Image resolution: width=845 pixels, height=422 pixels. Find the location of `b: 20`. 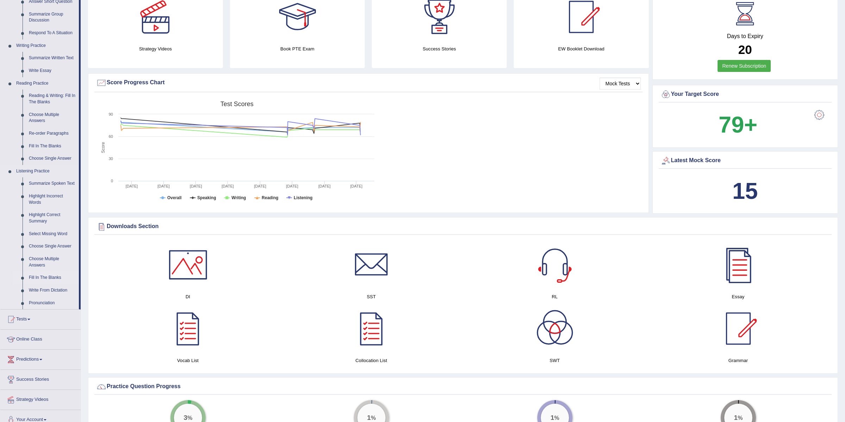

b: 20 is located at coordinates (745, 49).